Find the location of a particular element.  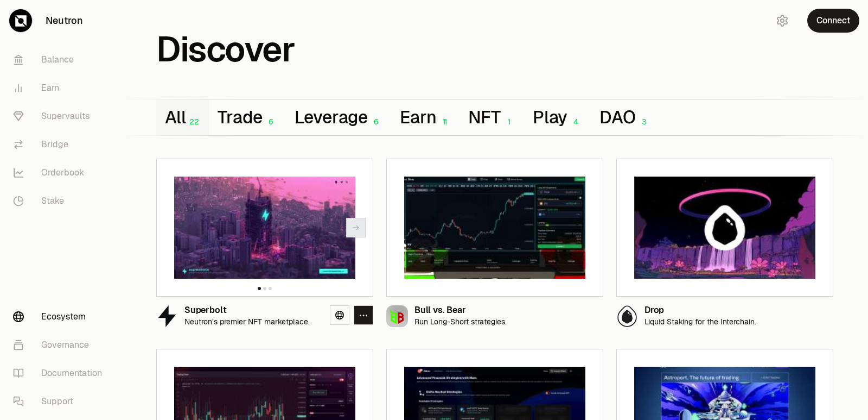

div: 3 is located at coordinates (643, 121).